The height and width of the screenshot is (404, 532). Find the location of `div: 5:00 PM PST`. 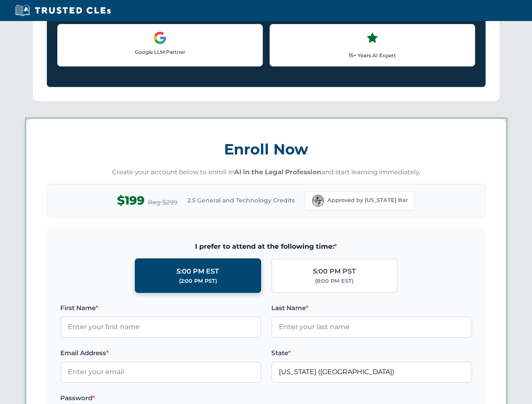

div: 5:00 PM PST is located at coordinates (335, 272).